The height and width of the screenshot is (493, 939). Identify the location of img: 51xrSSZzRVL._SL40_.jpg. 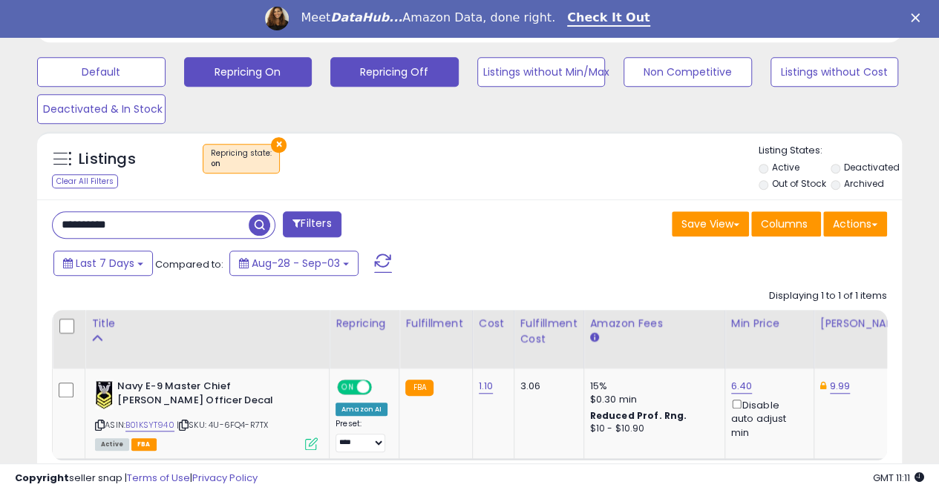
(104, 395).